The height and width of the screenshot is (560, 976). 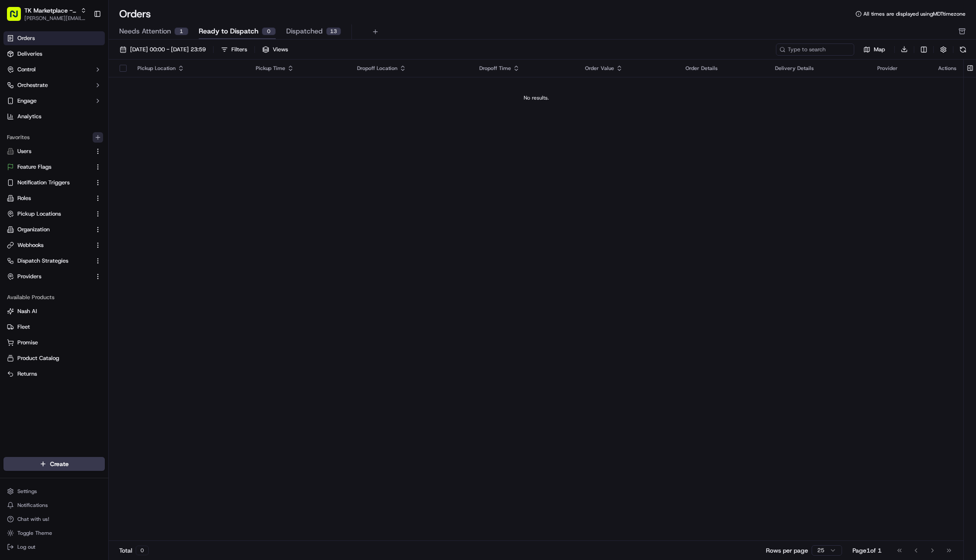 What do you see at coordinates (305, 32) in the screenshot?
I see `span: Dispatched` at bounding box center [305, 32].